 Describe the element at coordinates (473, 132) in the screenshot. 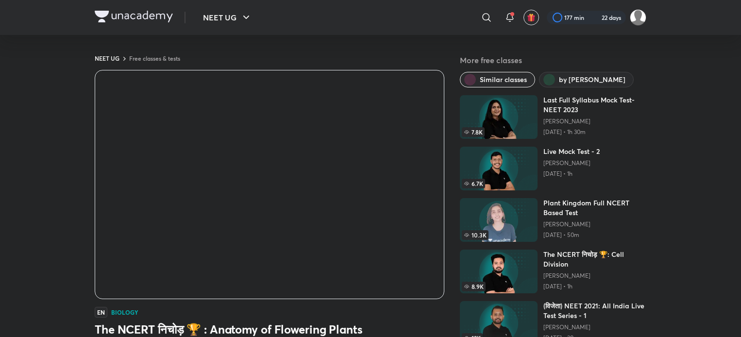

I see `span: 7.8K` at that location.